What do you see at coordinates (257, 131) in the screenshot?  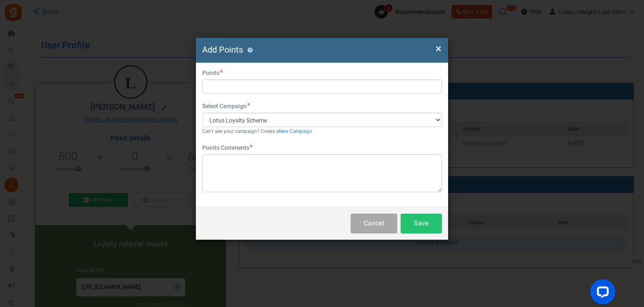 I see `small: Can't see your campaign? Create a` at bounding box center [257, 131].